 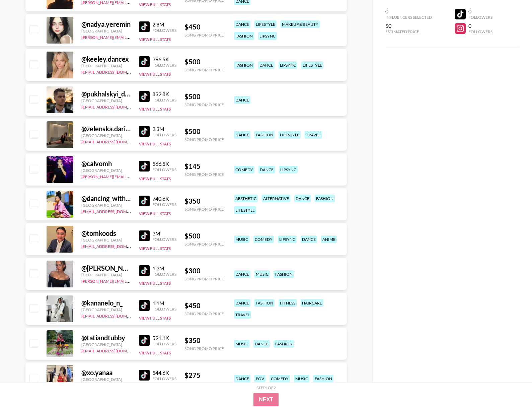 I want to click on div: pov, so click(x=260, y=378).